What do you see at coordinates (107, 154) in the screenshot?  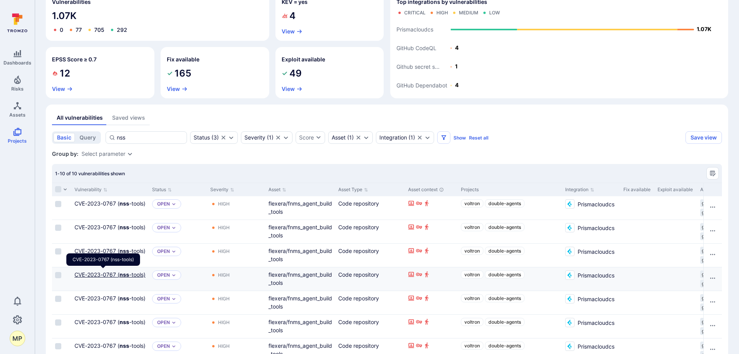 I see `div: grouping parameters` at bounding box center [107, 154].